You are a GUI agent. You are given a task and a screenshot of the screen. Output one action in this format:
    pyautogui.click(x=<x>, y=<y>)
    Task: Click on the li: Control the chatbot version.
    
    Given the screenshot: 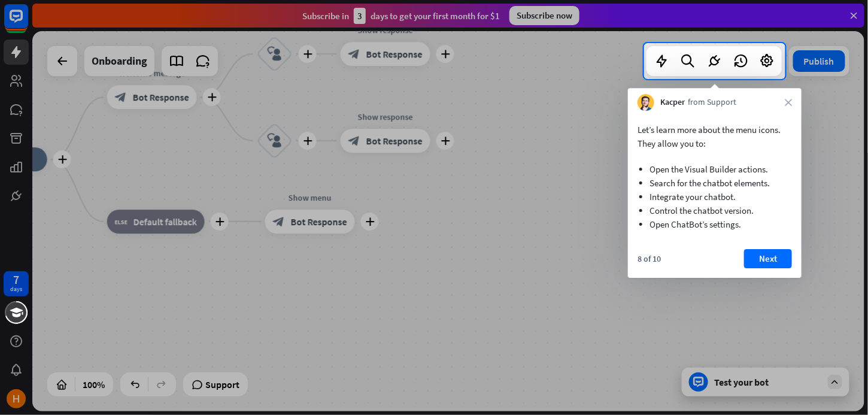 What is the action you would take?
    pyautogui.click(x=715, y=210)
    